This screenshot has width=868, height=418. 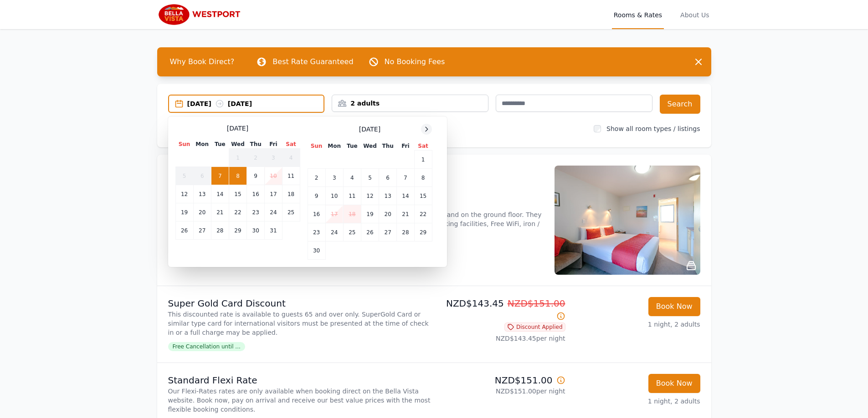 I want to click on span: Why Book Direct?, so click(x=202, y=62).